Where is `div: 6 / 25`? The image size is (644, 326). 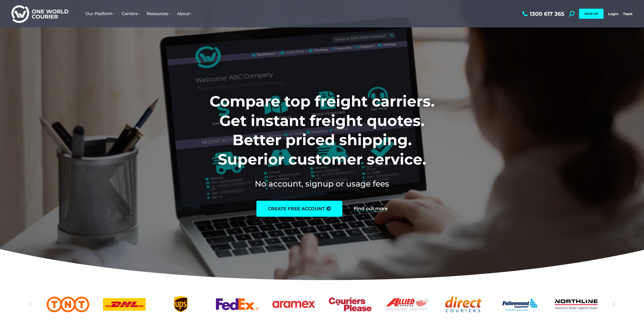
div: 6 / 25 is located at coordinates (294, 304).